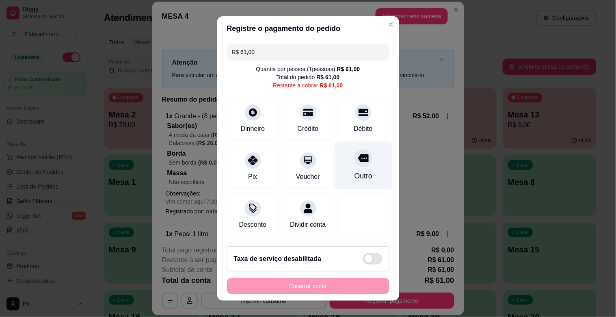 Image resolution: width=616 pixels, height=317 pixels. I want to click on div: Dinheiro, so click(253, 129).